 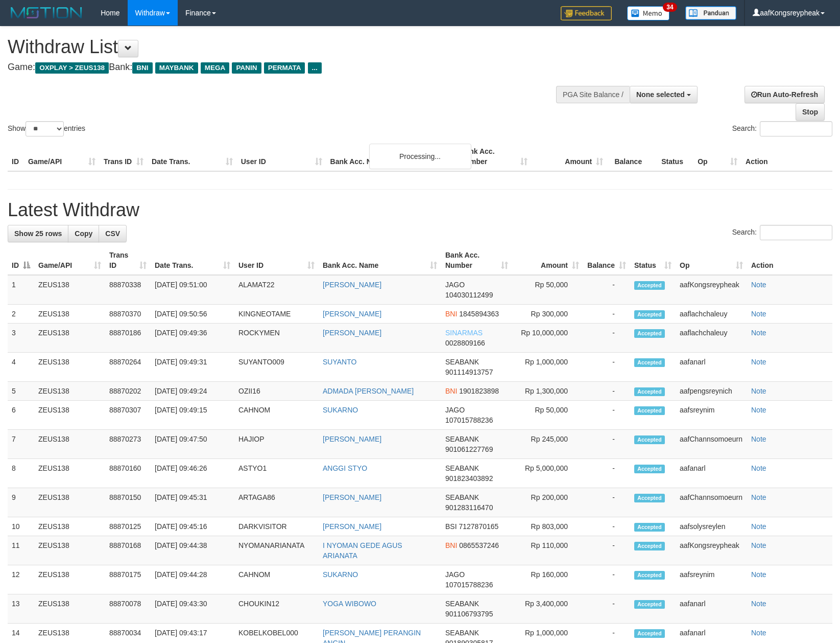 I want to click on span: Copy 901061227769 to clipboard, so click(x=469, y=449).